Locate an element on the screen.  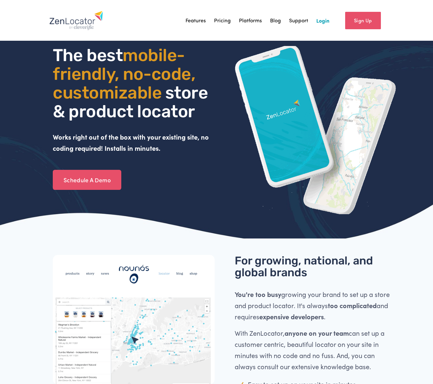
strong: expensive developers is located at coordinates (292, 316).